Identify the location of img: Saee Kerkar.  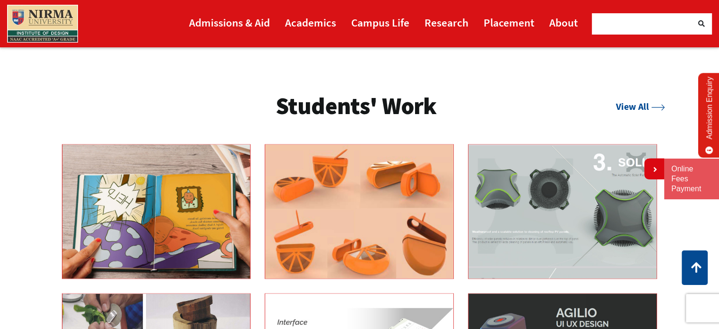
(156, 211).